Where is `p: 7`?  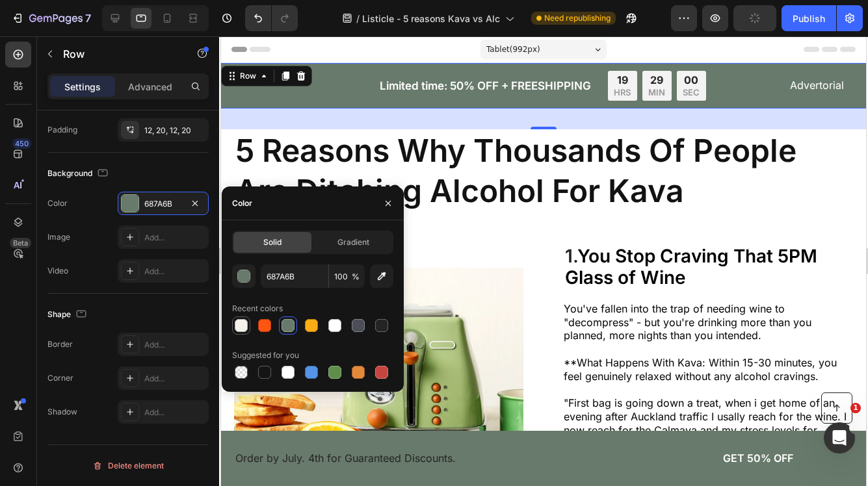
p: 7 is located at coordinates (88, 18).